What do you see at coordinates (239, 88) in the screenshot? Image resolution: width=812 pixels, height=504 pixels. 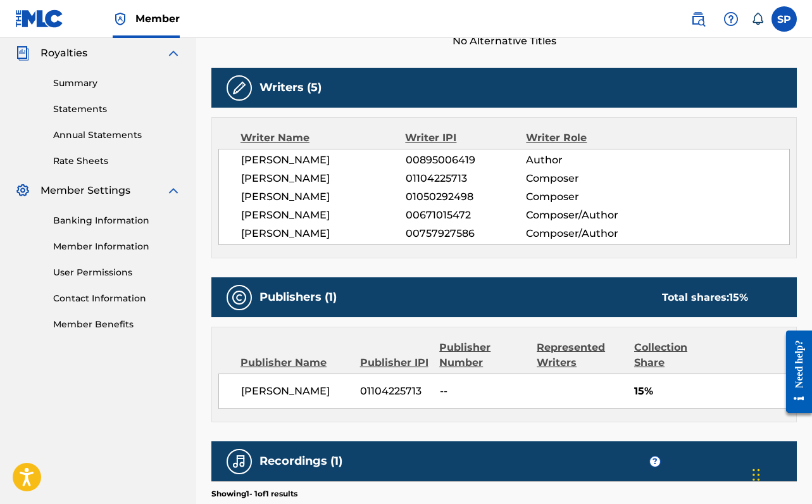 I see `img: Writers` at bounding box center [239, 88].